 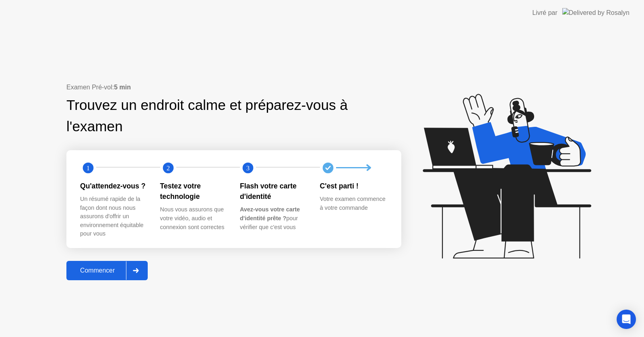 What do you see at coordinates (107, 271) in the screenshot?
I see `button: Commencer` at bounding box center [107, 271].